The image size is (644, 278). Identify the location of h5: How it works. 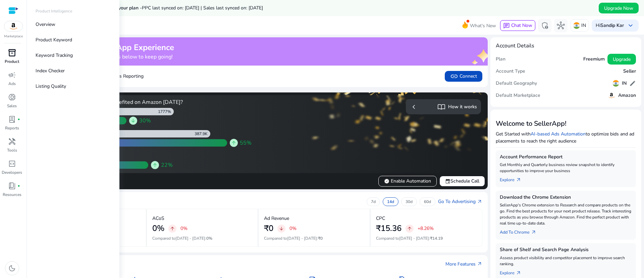
(463, 107).